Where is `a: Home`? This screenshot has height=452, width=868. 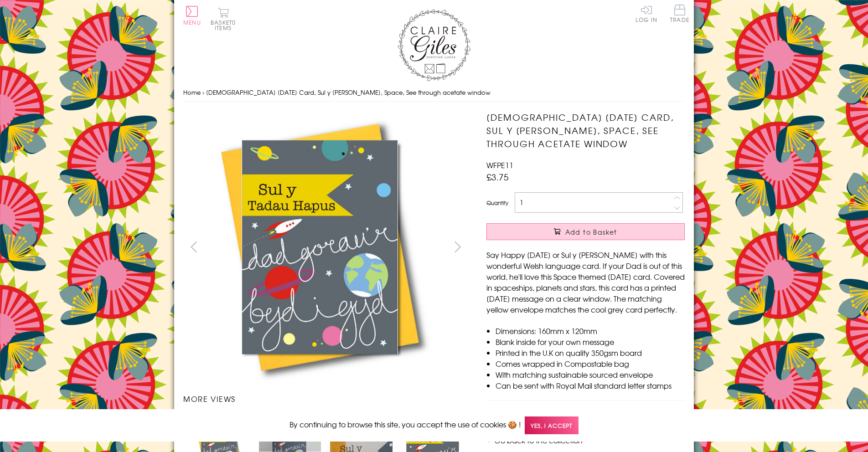 a: Home is located at coordinates (192, 92).